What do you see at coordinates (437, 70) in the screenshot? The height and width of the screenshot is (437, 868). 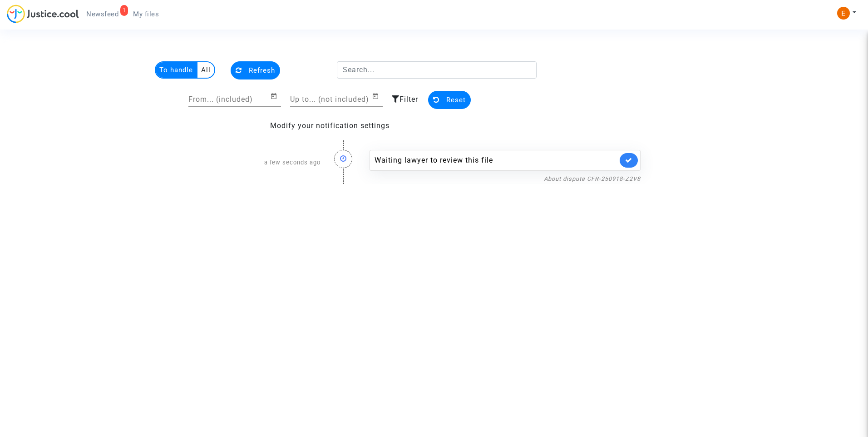 I see `input: Search...` at bounding box center [437, 70].